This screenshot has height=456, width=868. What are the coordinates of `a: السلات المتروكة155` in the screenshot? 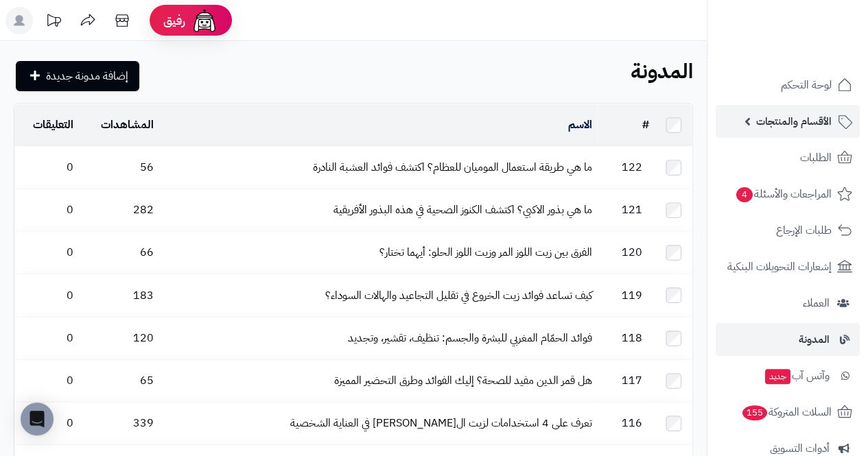 It's located at (787, 412).